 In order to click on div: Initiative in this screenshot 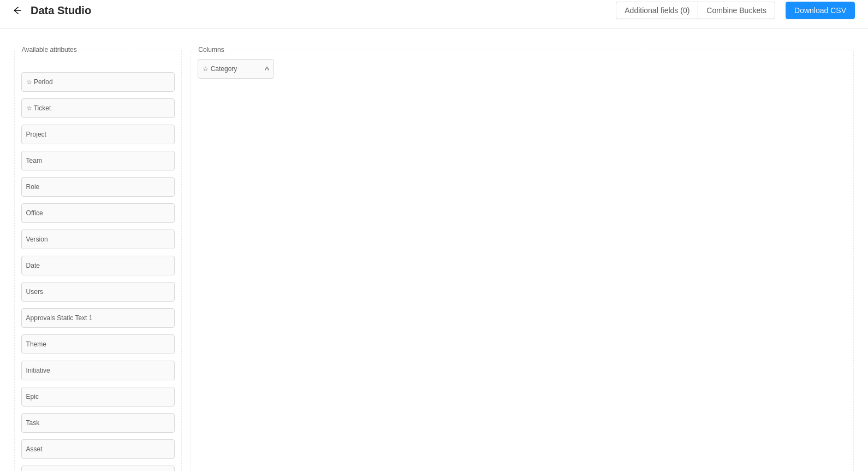, I will do `click(98, 370)`.